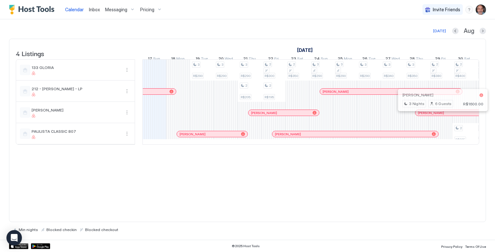  Describe the element at coordinates (452, 246) in the screenshot. I see `a: Privacy Policy` at that location.